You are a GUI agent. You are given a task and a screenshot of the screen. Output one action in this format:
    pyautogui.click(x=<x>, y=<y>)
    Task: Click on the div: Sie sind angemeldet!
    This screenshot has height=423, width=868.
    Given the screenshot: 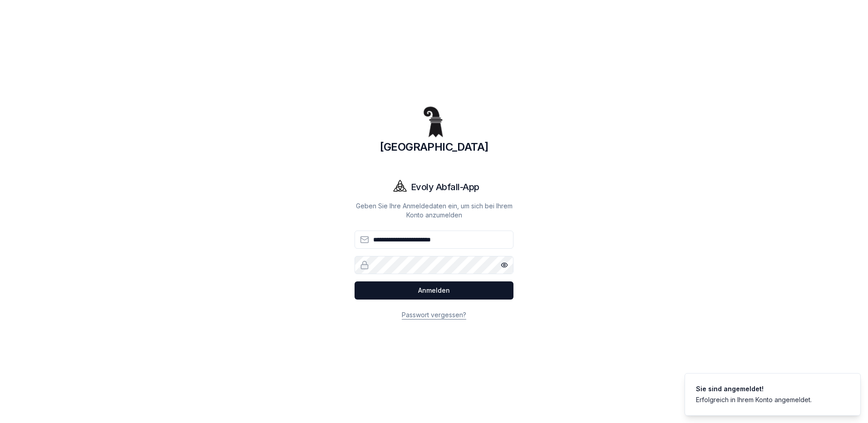 What is the action you would take?
    pyautogui.click(x=753, y=389)
    